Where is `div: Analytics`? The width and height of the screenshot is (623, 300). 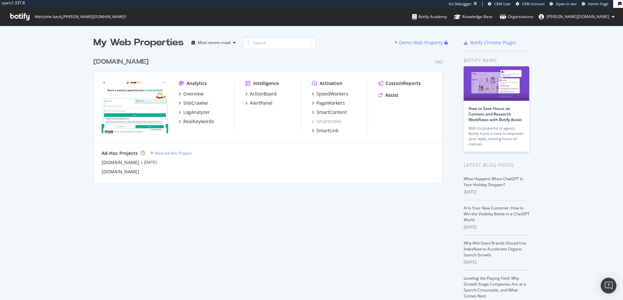
div: Analytics is located at coordinates (197, 83).